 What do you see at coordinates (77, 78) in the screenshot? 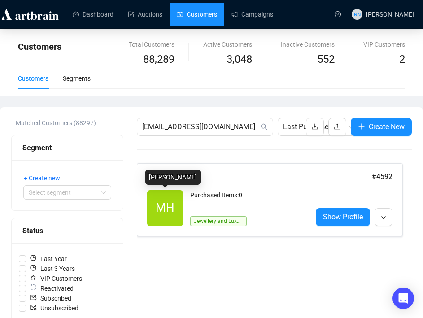
I see `div: Segments` at bounding box center [77, 78].